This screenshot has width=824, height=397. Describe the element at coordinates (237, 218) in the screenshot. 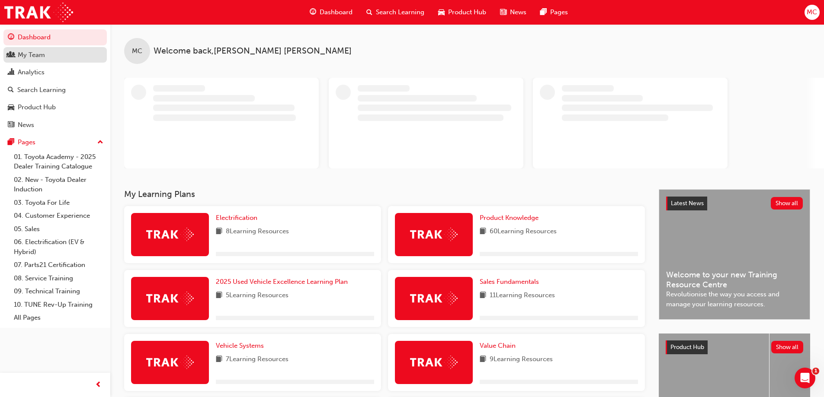

I see `span: Electrification` at that location.